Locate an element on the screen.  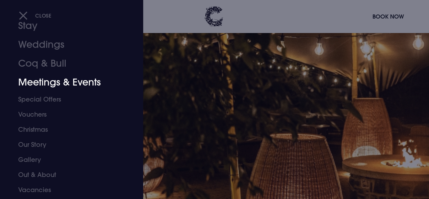
a: Gallery is located at coordinates (68, 159).